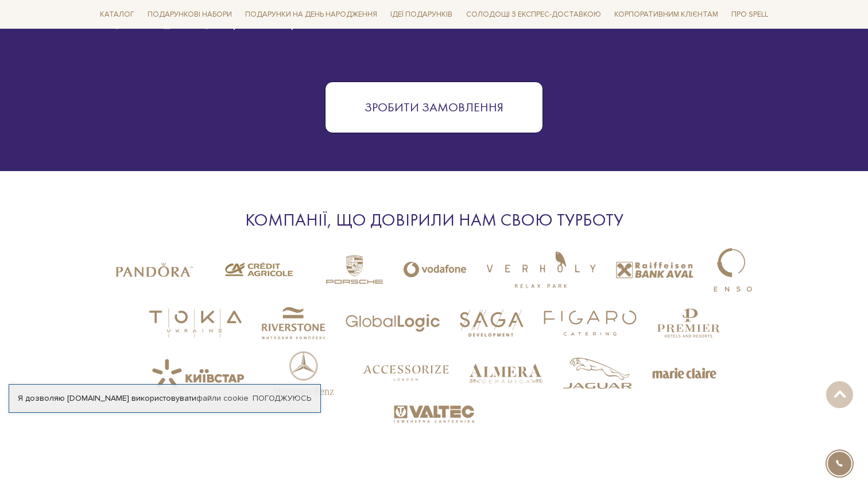 This screenshot has width=868, height=492. What do you see at coordinates (533, 14) in the screenshot?
I see `a: Солодощі з експрес-доставкою` at bounding box center [533, 14].